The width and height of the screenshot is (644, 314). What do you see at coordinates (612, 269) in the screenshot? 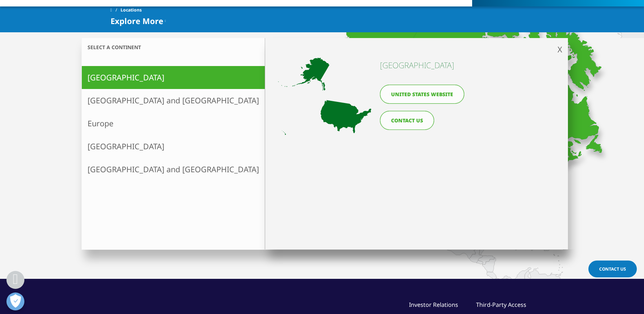
I see `a: Contact Us` at bounding box center [612, 269].